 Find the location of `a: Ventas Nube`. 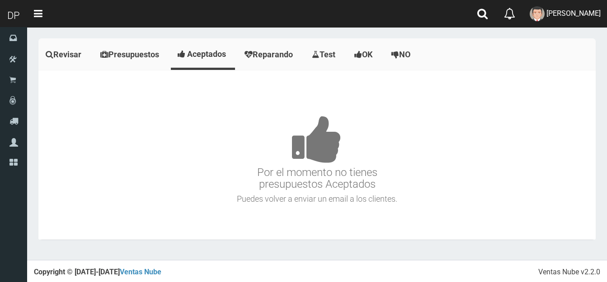

a: Ventas Nube is located at coordinates (140, 272).